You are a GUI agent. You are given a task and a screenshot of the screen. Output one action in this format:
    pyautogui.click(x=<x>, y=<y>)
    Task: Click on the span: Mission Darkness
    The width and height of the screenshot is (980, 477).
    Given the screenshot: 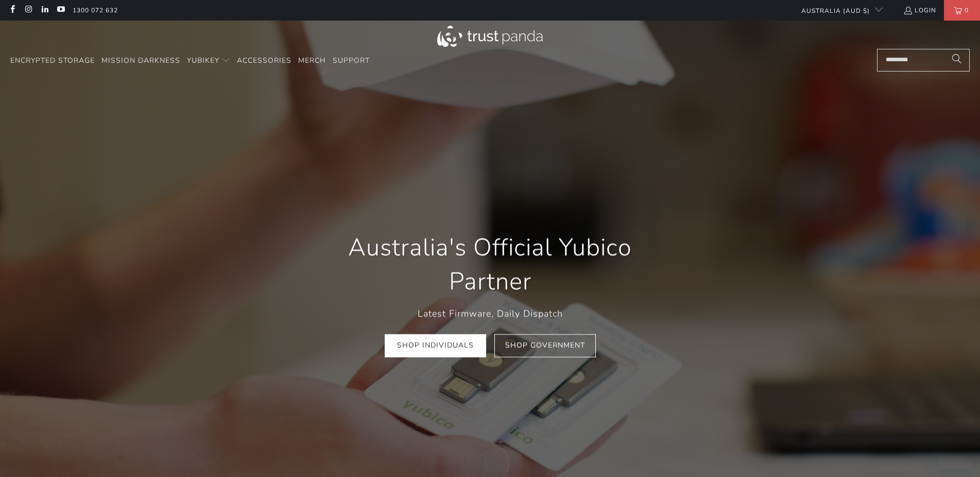 What is the action you would take?
    pyautogui.click(x=140, y=60)
    